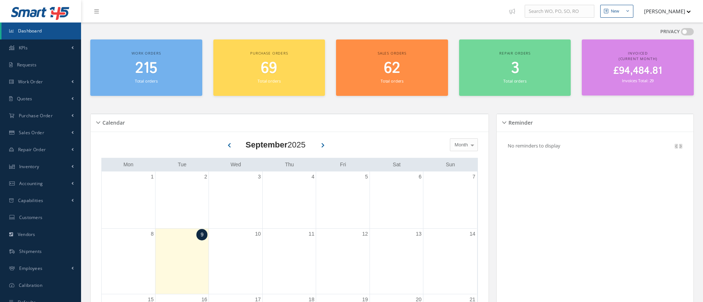 This screenshot has height=302, width=703. What do you see at coordinates (235, 261) in the screenshot?
I see `td: September 10, 2025` at bounding box center [235, 261].